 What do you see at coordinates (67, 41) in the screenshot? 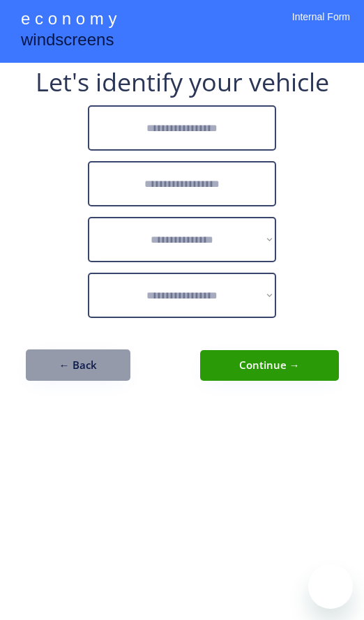
I see `div: windscreens` at bounding box center [67, 41].